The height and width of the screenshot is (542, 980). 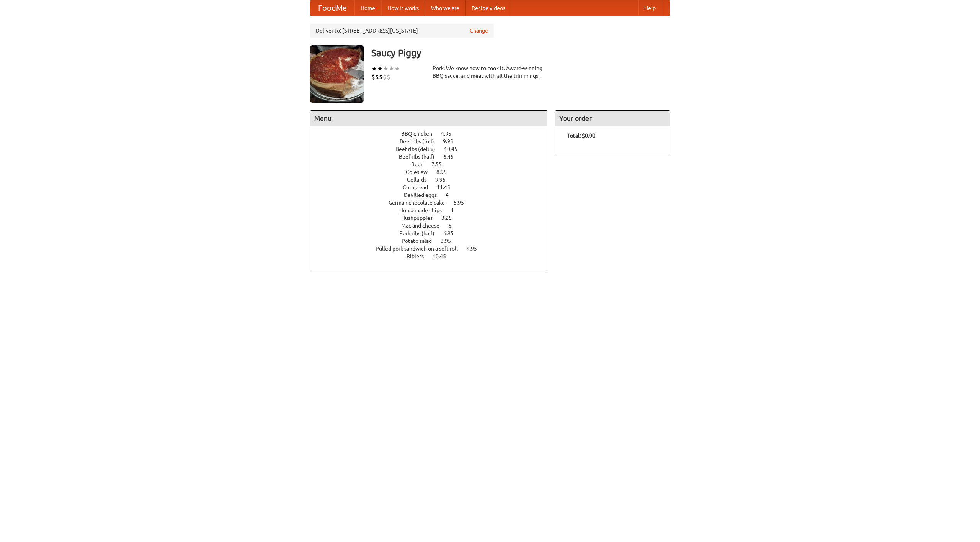 What do you see at coordinates (434, 141) in the screenshot?
I see `a: Beef ribs (full) 9.95` at bounding box center [434, 141].